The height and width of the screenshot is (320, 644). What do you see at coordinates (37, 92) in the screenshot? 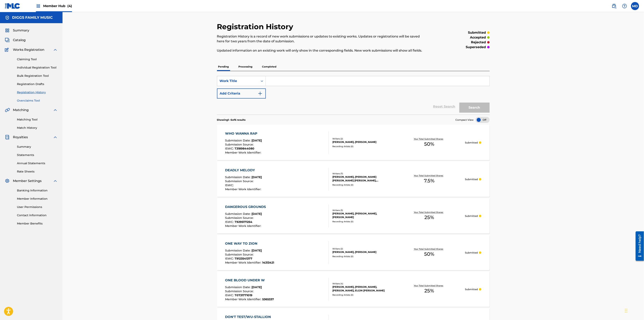
I see `a: Registration History` at bounding box center [37, 92].